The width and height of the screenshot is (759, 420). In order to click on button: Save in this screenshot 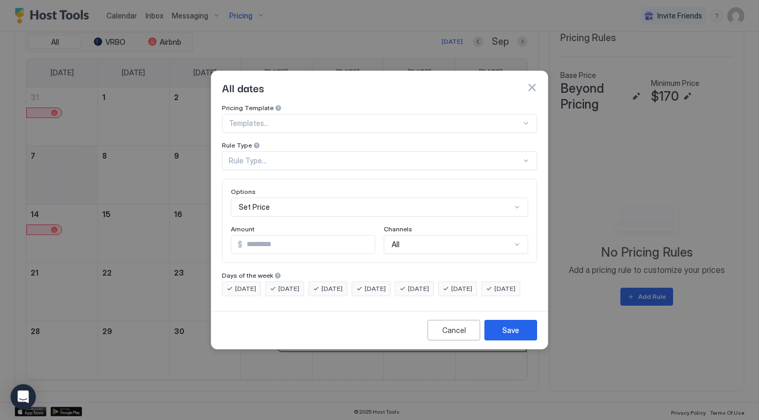, I will do `click(511, 330)`.